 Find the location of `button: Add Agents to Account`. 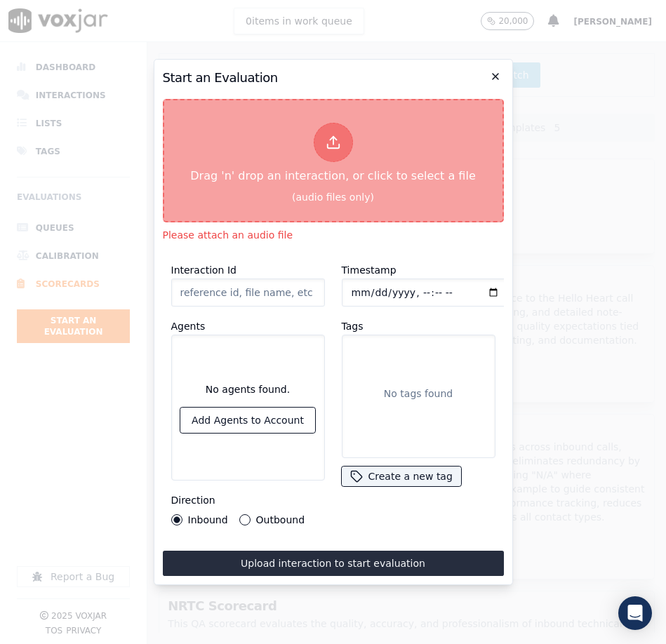

button: Add Agents to Account is located at coordinates (247, 420).